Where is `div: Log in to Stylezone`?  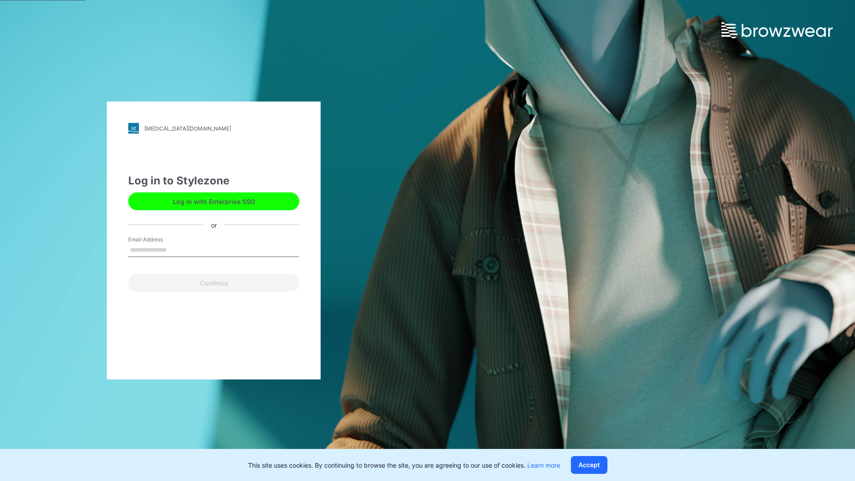 div: Log in to Stylezone is located at coordinates (214, 181).